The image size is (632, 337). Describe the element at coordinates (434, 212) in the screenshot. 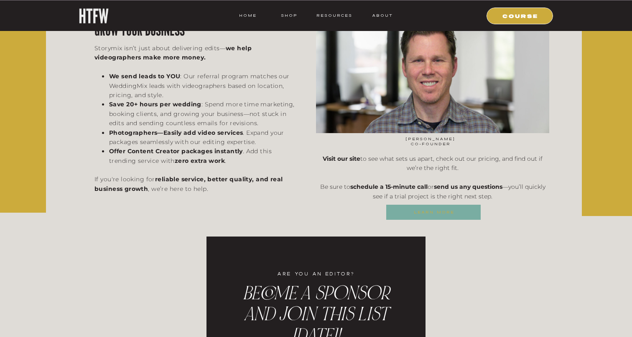

I see `nav: learn more` at that location.